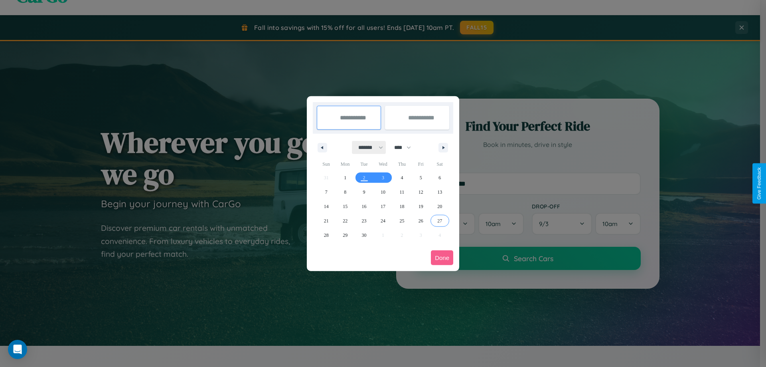 The height and width of the screenshot is (367, 766). What do you see at coordinates (421, 192) in the screenshot?
I see `span: 12` at bounding box center [421, 192].